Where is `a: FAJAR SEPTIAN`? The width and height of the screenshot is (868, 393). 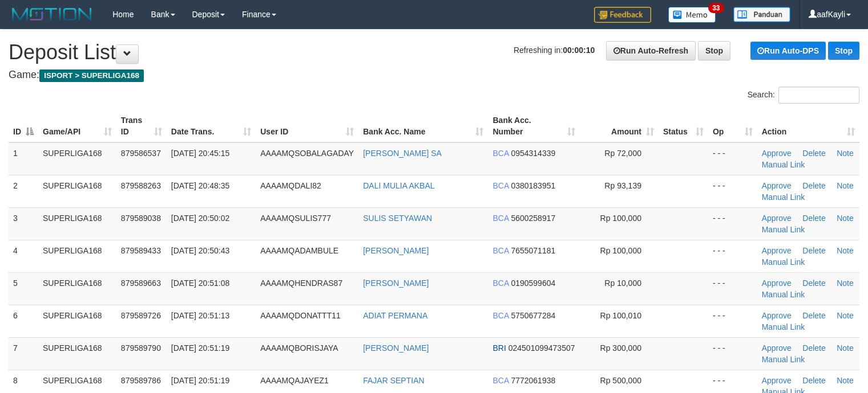
a: FAJAR SEPTIAN is located at coordinates (393, 381).